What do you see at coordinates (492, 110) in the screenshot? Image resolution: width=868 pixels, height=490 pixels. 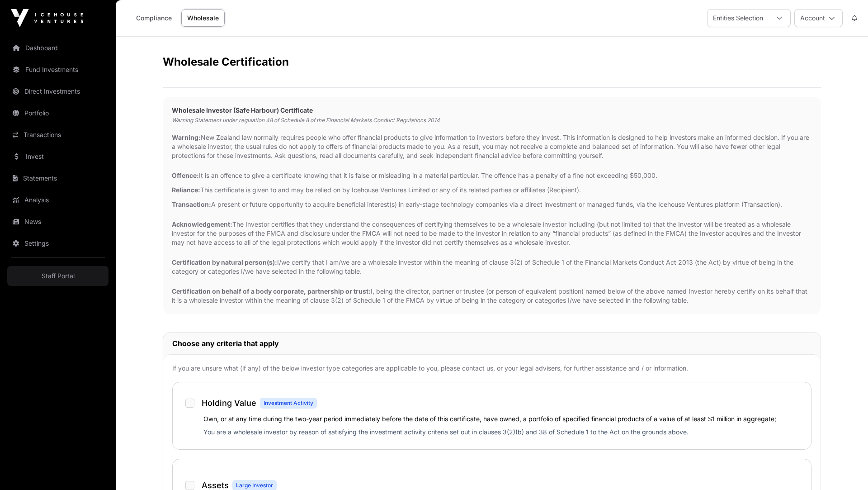 I see `h2: Wholesale Investor (Safe Harbour) Certificate` at bounding box center [492, 110].